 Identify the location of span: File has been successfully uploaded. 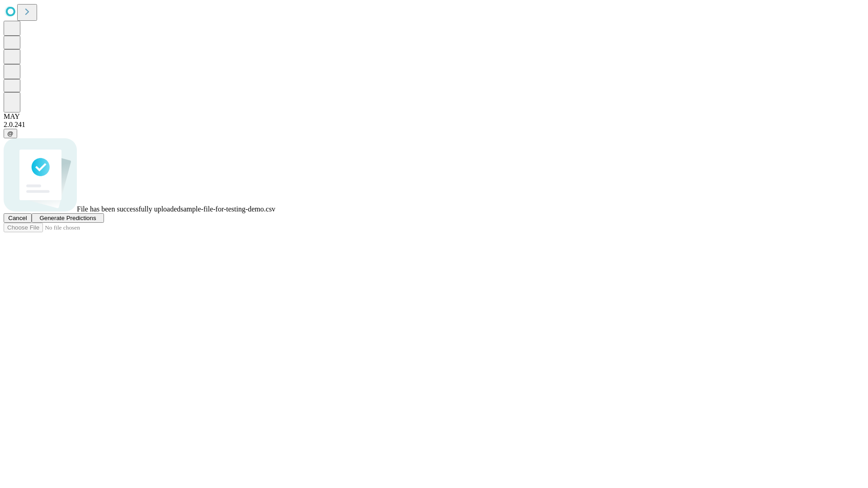
(129, 209).